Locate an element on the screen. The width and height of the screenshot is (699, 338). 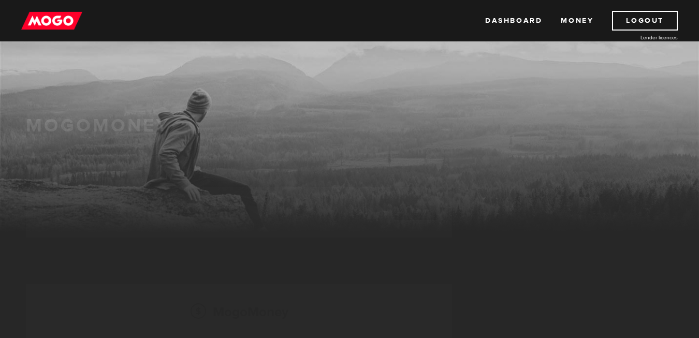
img: mogo_logo-11ee424be714fa7cbb0f0f49df9e16ec.png is located at coordinates (52, 21).